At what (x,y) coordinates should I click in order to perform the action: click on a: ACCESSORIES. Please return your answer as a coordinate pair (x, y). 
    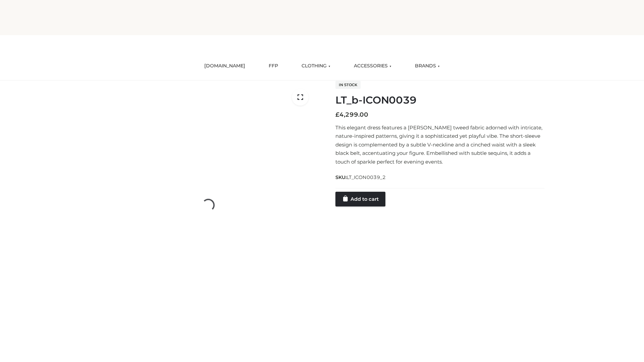
    Looking at the image, I should click on (373, 66).